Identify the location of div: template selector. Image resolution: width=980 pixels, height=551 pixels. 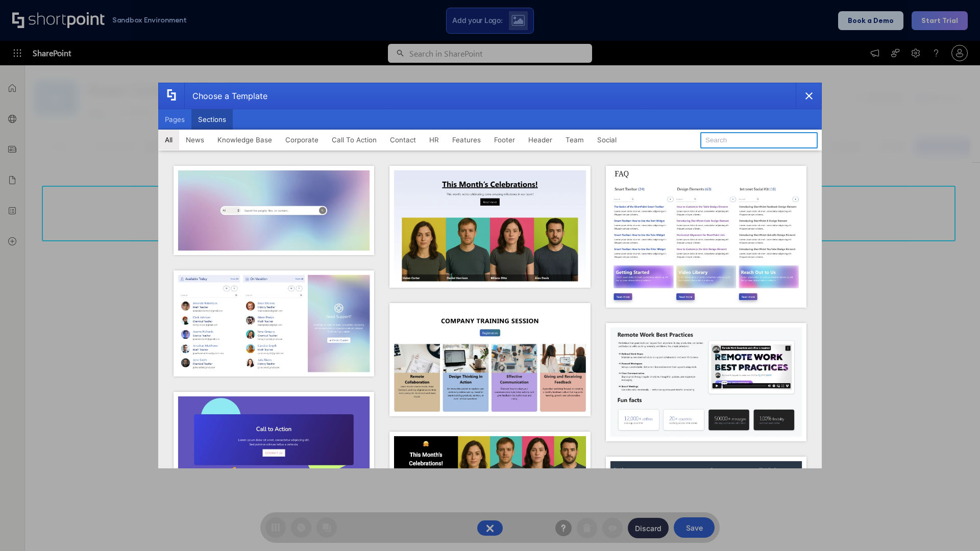
(490, 276).